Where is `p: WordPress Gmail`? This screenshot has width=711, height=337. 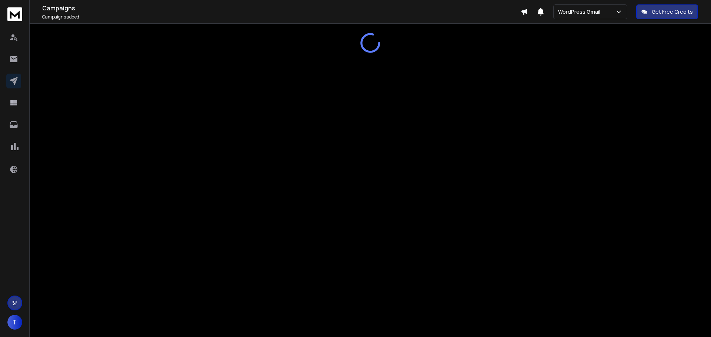
p: WordPress Gmail is located at coordinates (581, 12).